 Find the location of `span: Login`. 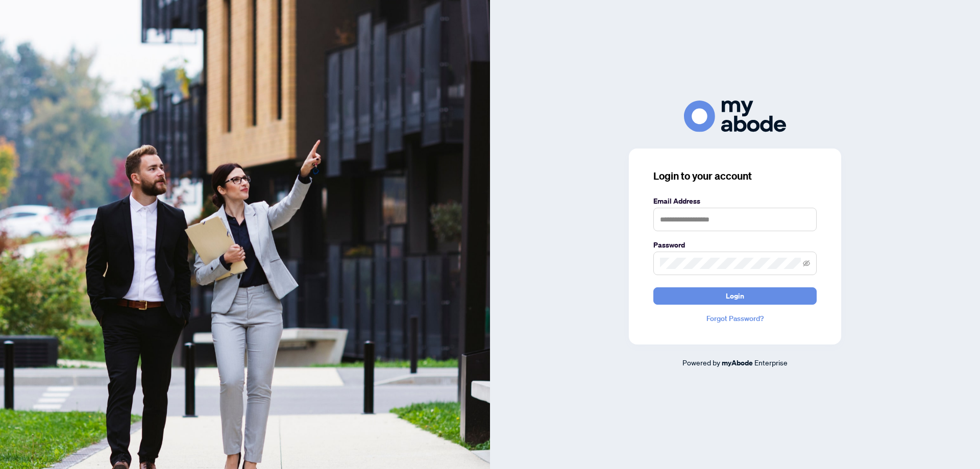

span: Login is located at coordinates (735, 296).